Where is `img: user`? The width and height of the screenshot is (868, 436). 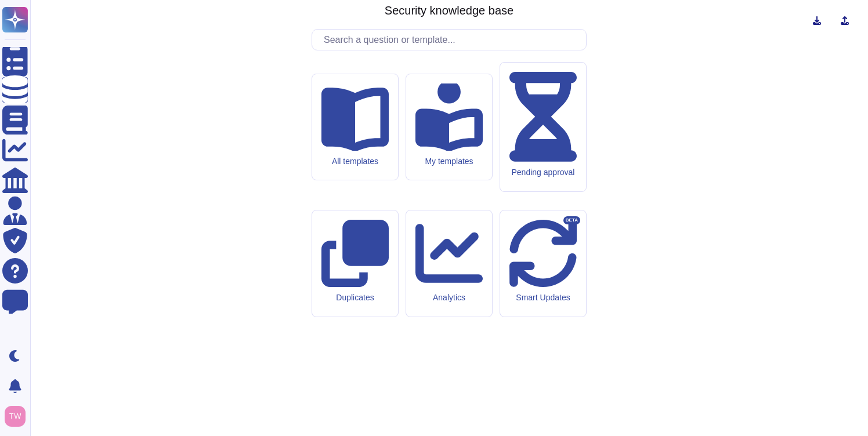
img: user is located at coordinates (15, 416).